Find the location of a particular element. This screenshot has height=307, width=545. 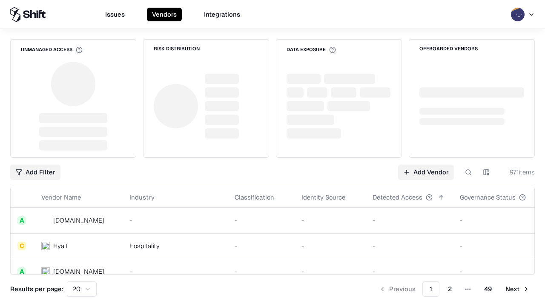

div: Risk Distribution is located at coordinates (177, 49).